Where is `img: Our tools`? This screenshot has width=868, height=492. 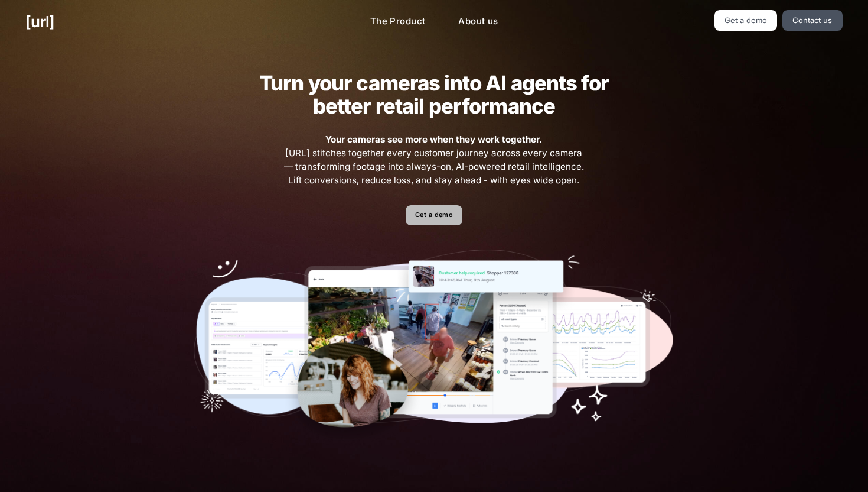
img: Our tools is located at coordinates (434, 347).